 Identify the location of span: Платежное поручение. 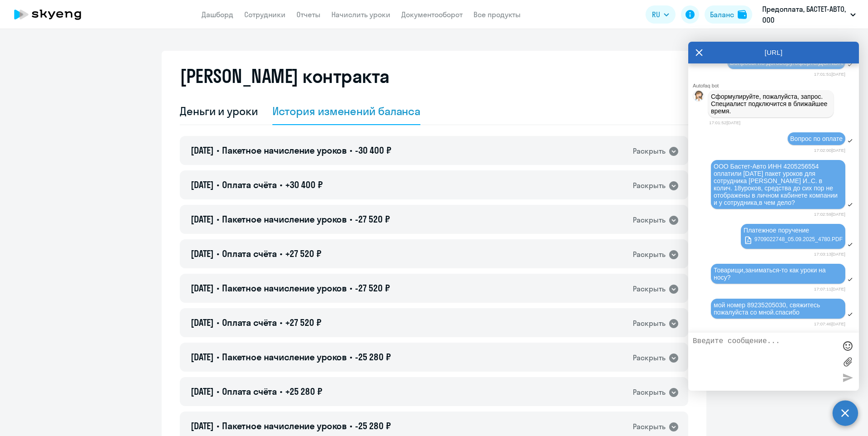
(776, 231).